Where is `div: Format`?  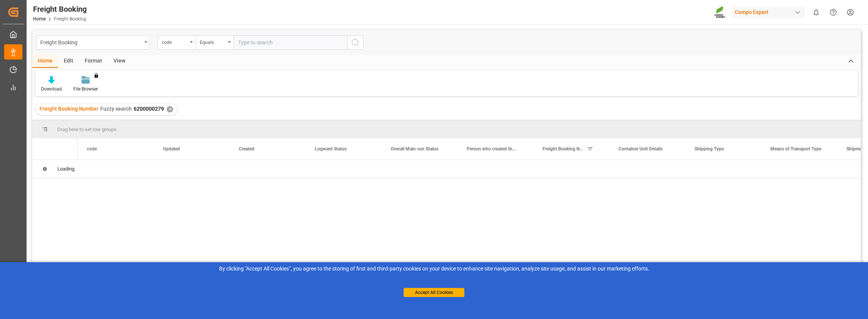
div: Format is located at coordinates (94, 62).